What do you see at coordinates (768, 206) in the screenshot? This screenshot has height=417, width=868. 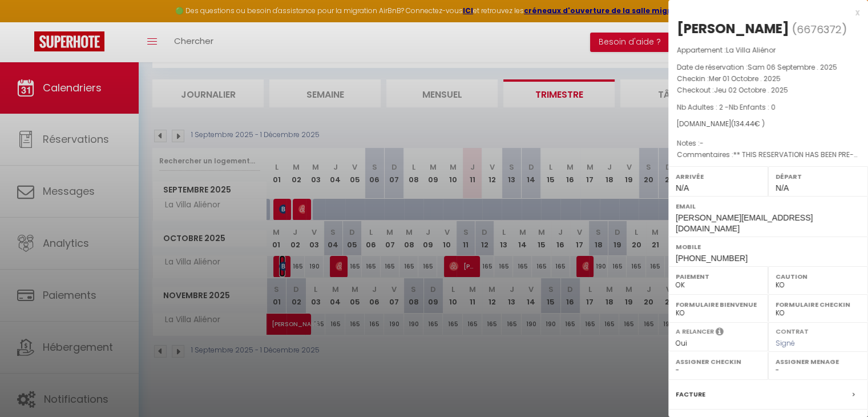 I see `label: Email` at bounding box center [768, 206].